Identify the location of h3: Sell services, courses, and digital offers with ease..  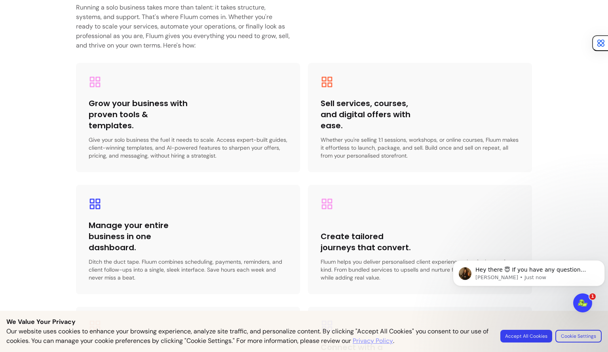
(370, 114).